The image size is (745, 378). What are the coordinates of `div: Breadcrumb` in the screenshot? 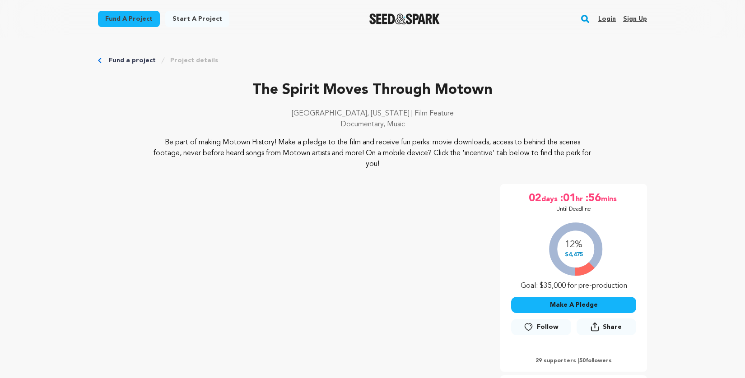 It's located at (372, 60).